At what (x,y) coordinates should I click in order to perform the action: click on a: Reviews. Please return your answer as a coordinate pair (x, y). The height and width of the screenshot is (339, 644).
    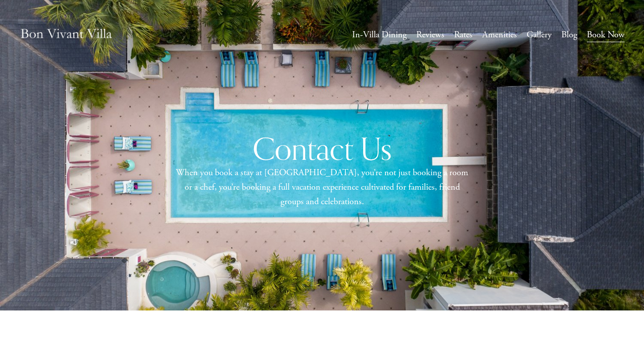
    Looking at the image, I should click on (430, 34).